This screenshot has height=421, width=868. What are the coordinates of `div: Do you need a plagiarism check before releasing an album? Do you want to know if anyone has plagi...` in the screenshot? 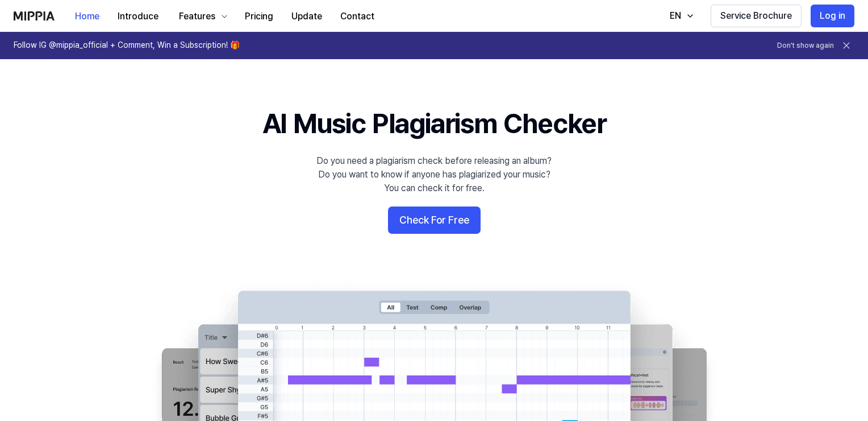 It's located at (434, 175).